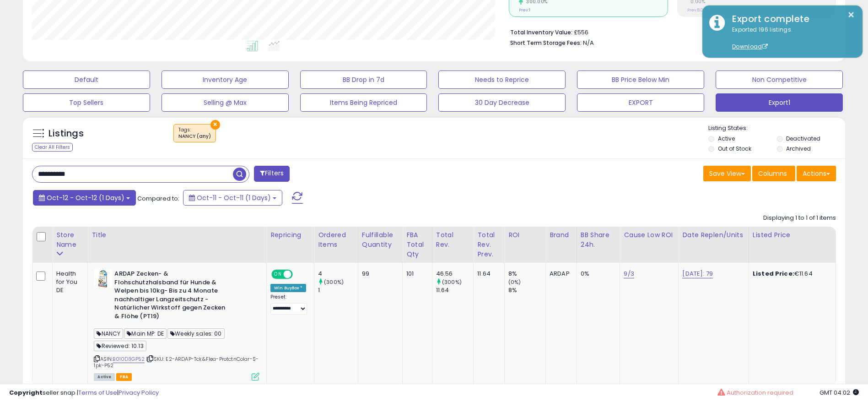 The width and height of the screenshot is (868, 402). I want to click on div: FBA Total Qty, so click(417, 244).